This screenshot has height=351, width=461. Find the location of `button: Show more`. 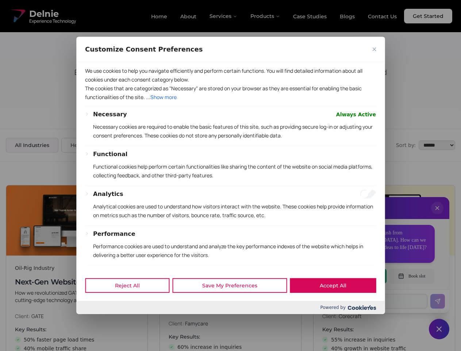

button: Show more is located at coordinates (164, 97).